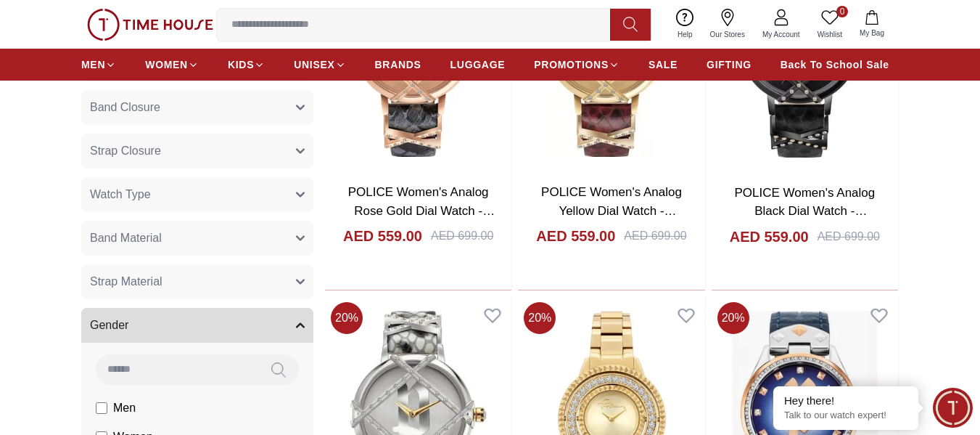 This screenshot has width=980, height=435. I want to click on span: PROMOTIONS, so click(571, 64).